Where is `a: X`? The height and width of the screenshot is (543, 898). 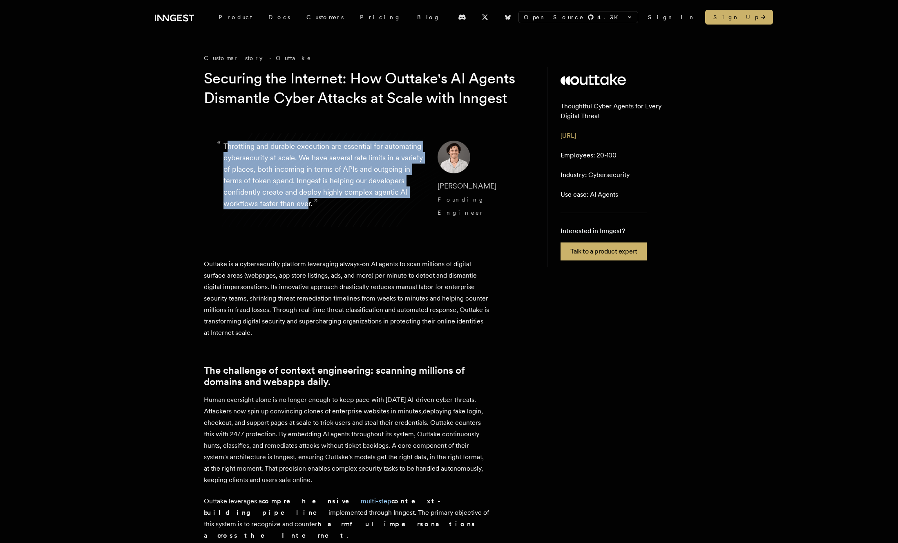
a: X is located at coordinates (485, 17).